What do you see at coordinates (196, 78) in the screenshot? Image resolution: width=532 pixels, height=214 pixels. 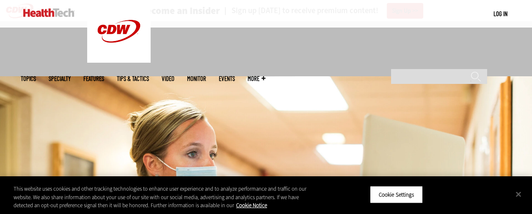 I see `a: MonITor` at bounding box center [196, 78].